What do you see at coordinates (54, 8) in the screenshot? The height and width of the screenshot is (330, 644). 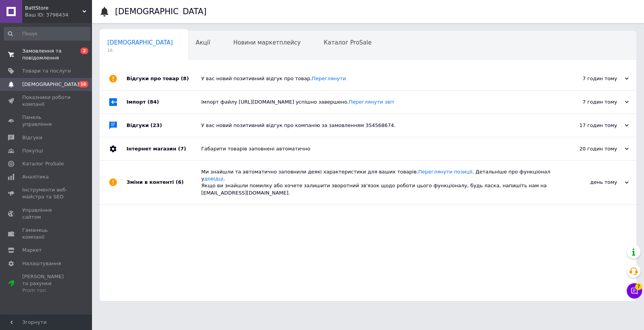 I see `span: BattStore` at bounding box center [54, 8].